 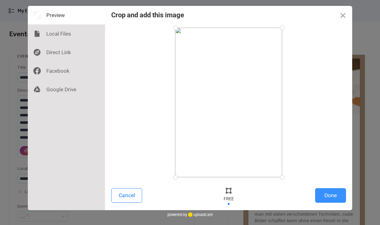 I want to click on div: Crop and add this image, so click(x=148, y=15).